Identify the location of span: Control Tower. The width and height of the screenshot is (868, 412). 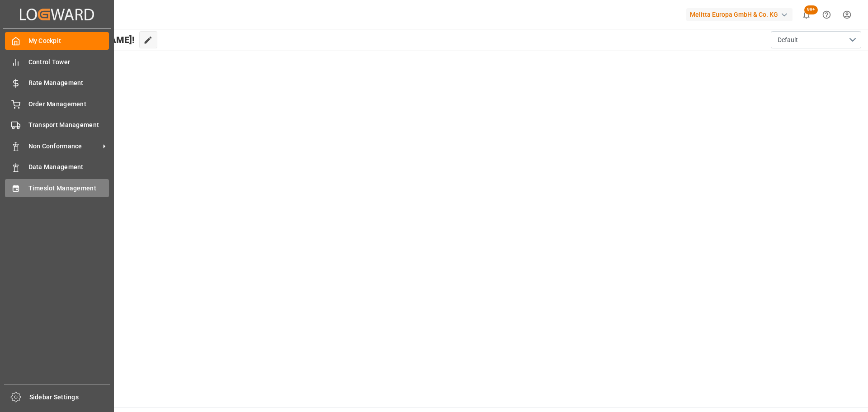
(69, 62).